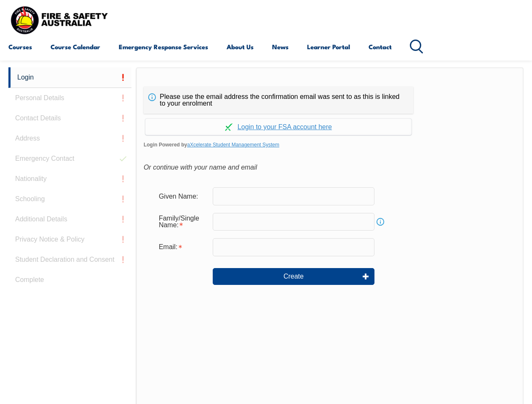 Image resolution: width=532 pixels, height=404 pixels. I want to click on a: News, so click(280, 47).